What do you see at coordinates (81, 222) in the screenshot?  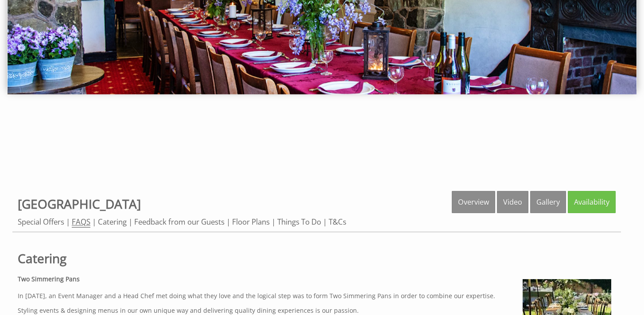 I see `a: FAQS` at bounding box center [81, 222].